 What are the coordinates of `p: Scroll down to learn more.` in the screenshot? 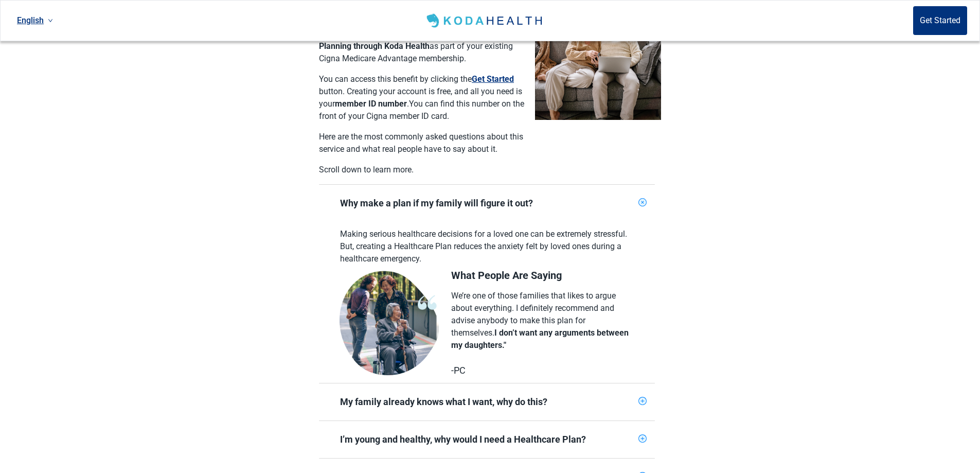 It's located at (422, 170).